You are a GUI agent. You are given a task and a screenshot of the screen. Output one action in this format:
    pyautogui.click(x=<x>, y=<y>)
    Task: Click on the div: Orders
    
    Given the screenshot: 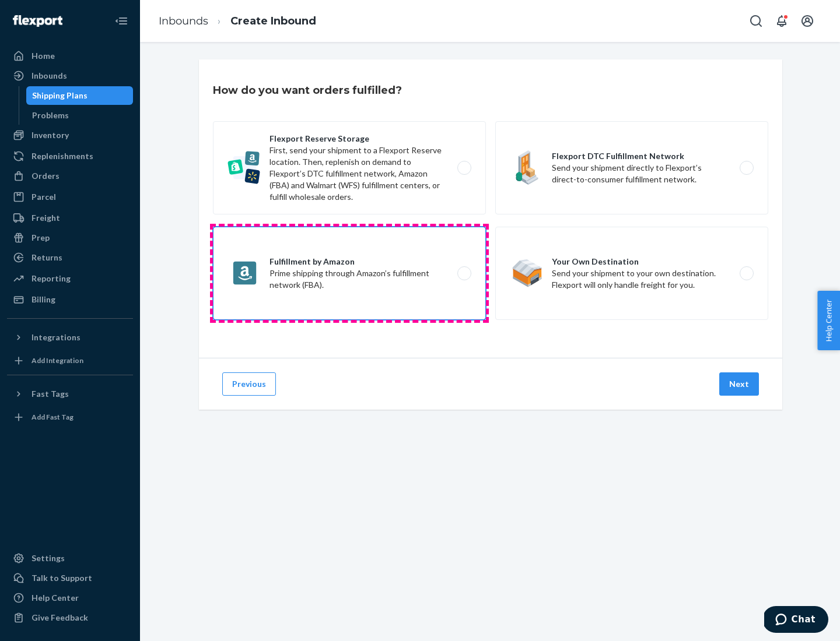 What is the action you would take?
    pyautogui.click(x=46, y=176)
    